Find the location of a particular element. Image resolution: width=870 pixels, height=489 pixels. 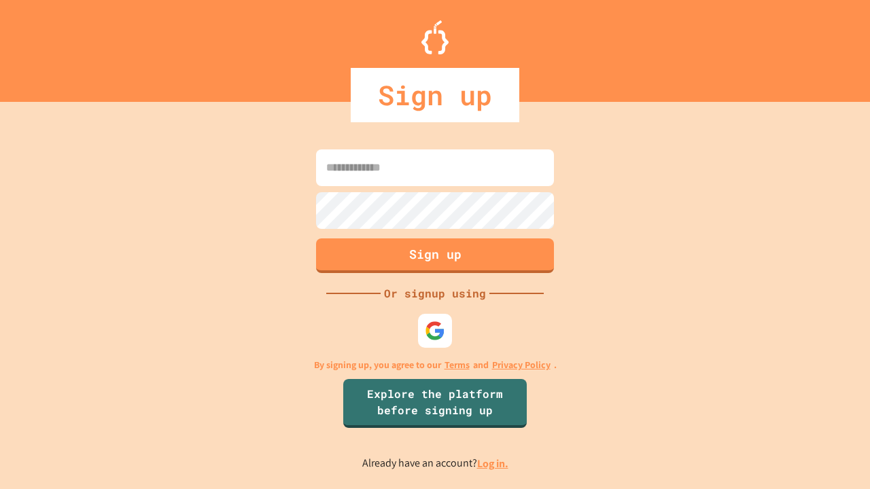

p: Already have an account? is located at coordinates (435, 463).